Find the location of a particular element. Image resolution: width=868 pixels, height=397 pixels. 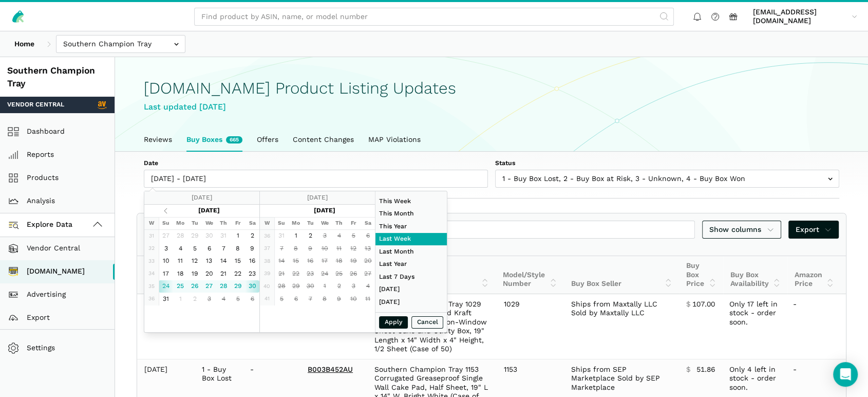

td: 12 is located at coordinates (195, 261).